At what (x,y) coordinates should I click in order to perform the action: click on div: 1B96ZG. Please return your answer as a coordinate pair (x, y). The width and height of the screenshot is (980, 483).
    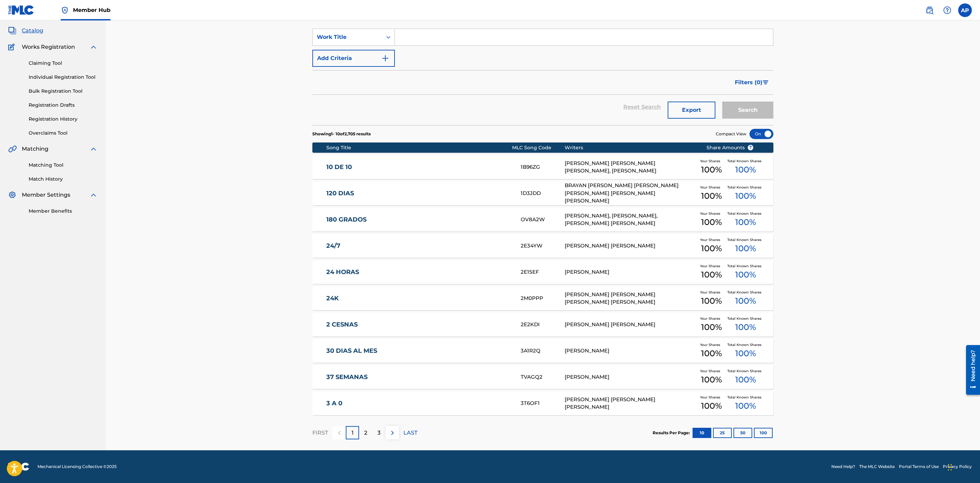
    Looking at the image, I should click on (542, 167).